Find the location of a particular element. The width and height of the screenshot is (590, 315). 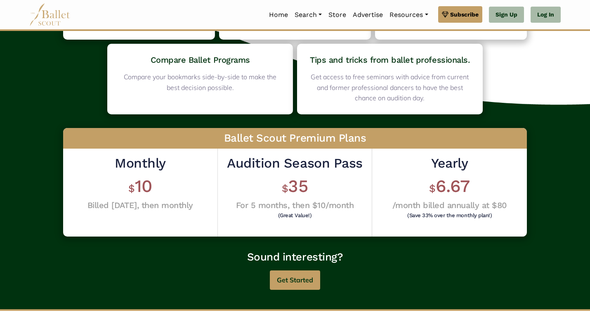

h6: (Save 33% over the monthly plan!) is located at coordinates (450, 215).